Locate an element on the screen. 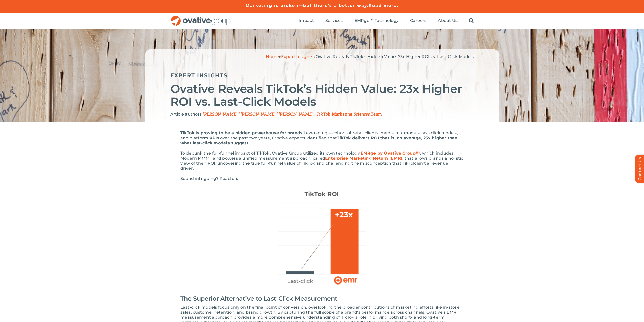 This screenshot has width=644, height=322. span: Sound intriguing? Read on. is located at coordinates (209, 178).